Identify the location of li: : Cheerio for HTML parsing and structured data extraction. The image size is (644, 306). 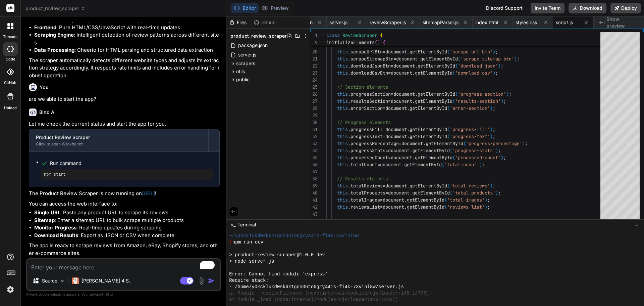
(127, 50).